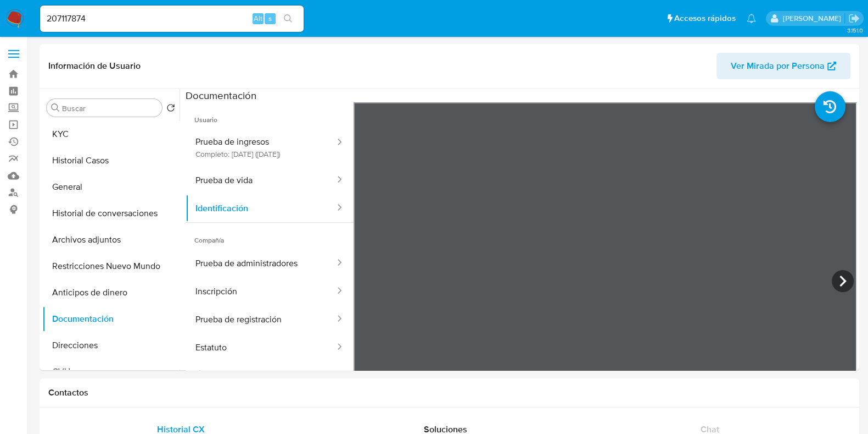 The height and width of the screenshot is (434, 868). I want to click on span: Alt, so click(258, 18).